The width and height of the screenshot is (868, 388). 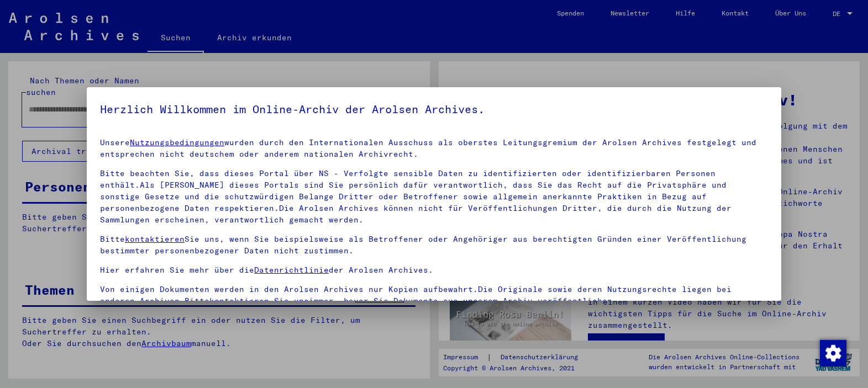 I want to click on h5: Herzlich Willkommen im Online-Archiv der Arolsen Archives., so click(x=433, y=109).